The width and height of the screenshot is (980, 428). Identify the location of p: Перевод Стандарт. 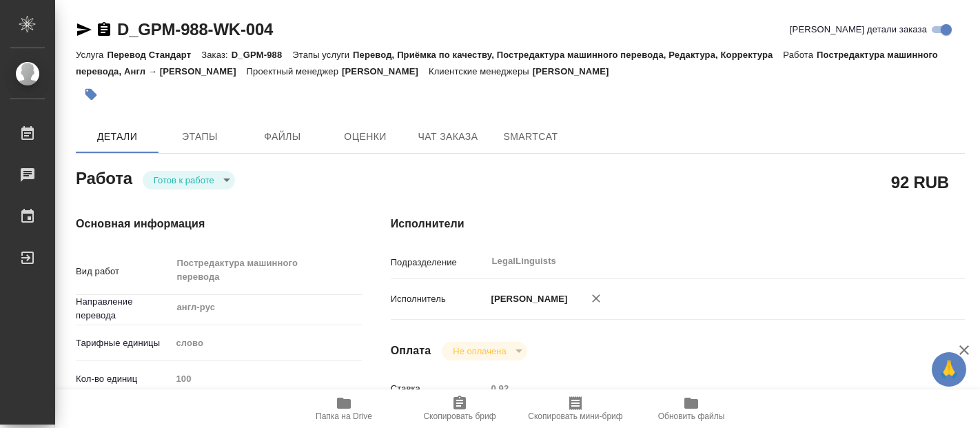
(154, 54).